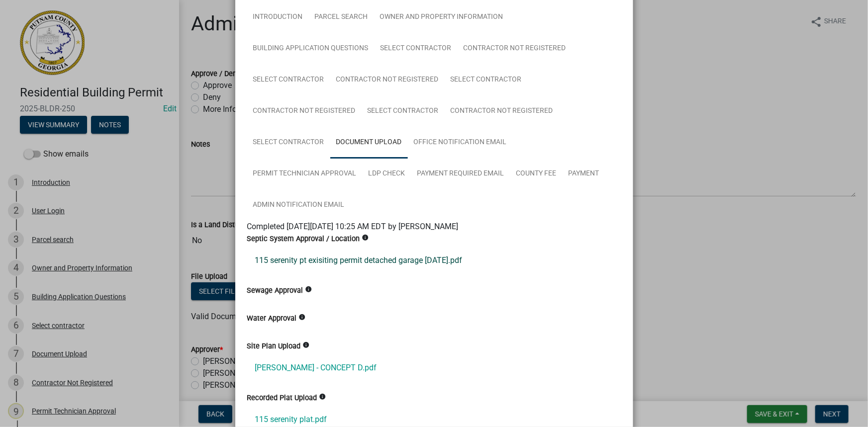  I want to click on a: County Fee, so click(536, 174).